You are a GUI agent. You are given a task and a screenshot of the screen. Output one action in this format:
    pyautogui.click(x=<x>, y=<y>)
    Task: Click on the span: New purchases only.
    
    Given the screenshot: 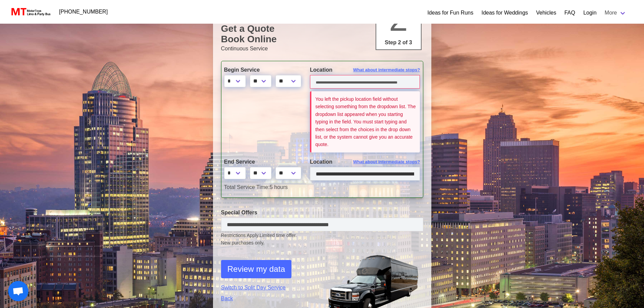 What is the action you would take?
    pyautogui.click(x=322, y=243)
    